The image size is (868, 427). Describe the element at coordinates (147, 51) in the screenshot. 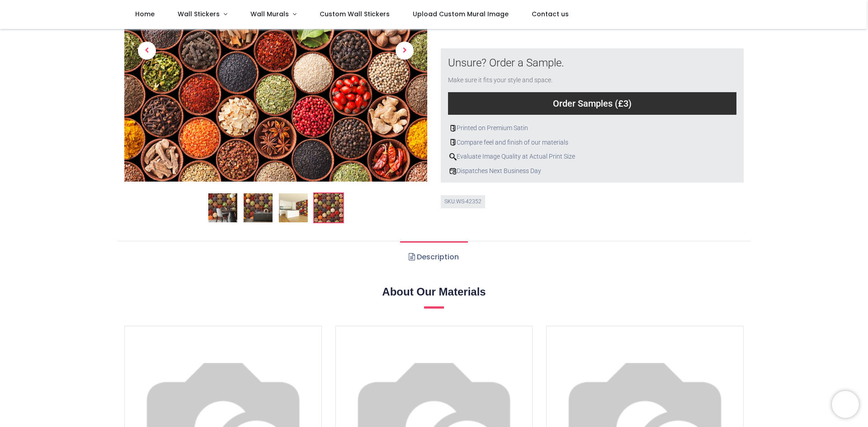

I see `span: Previous` at that location.